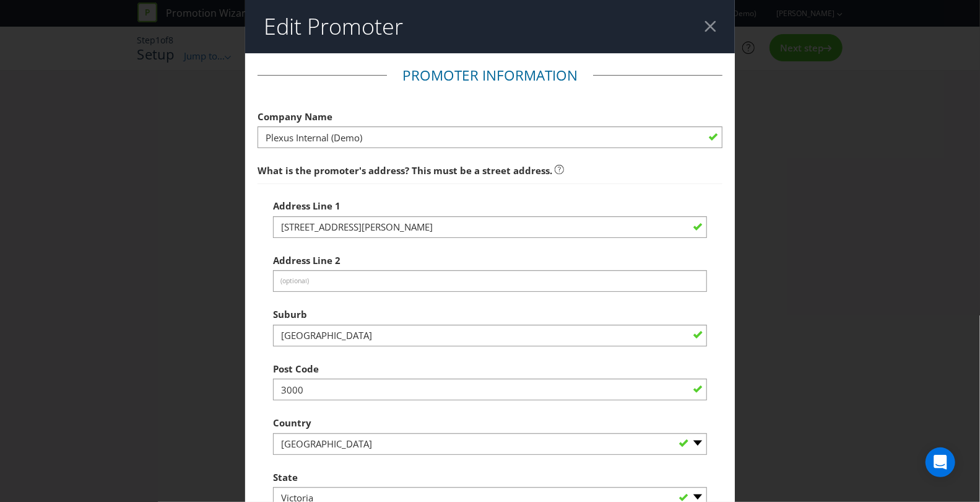 The height and width of the screenshot is (502, 980). Describe the element at coordinates (490, 335) in the screenshot. I see `input: e.g. Melbourne` at that location.